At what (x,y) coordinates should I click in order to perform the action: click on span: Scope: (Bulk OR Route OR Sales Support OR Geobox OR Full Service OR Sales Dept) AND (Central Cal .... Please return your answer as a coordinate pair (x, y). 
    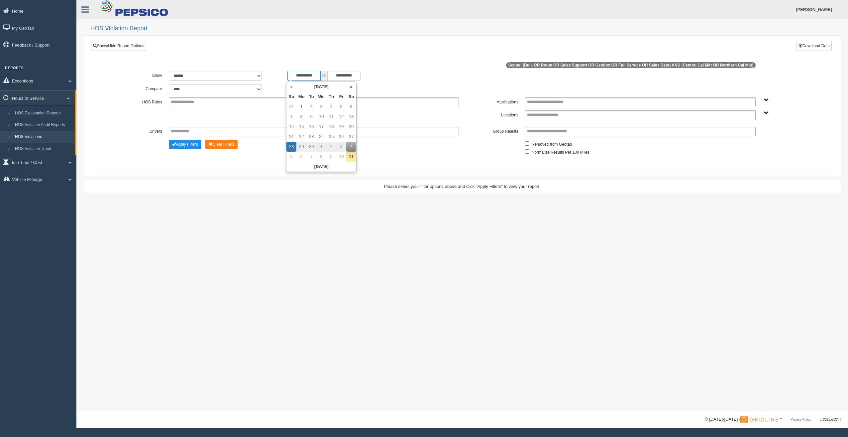
    Looking at the image, I should click on (631, 65).